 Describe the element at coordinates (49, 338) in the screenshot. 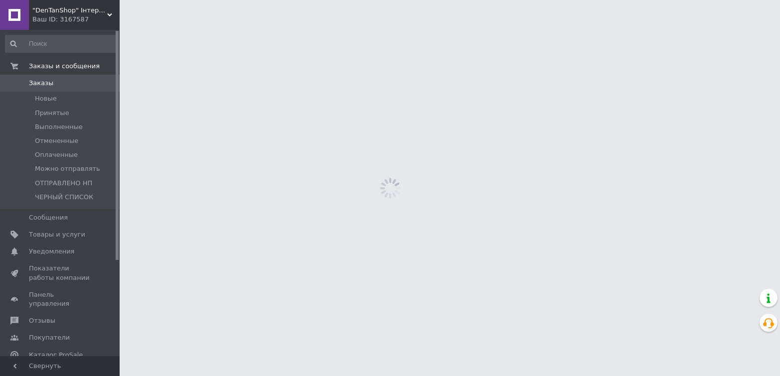

I see `span: Покупатели` at that location.